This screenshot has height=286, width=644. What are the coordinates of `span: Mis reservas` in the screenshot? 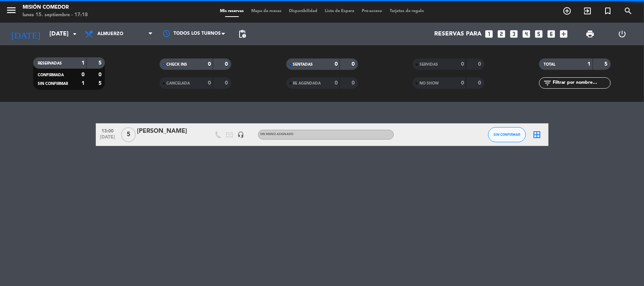 It's located at (232, 11).